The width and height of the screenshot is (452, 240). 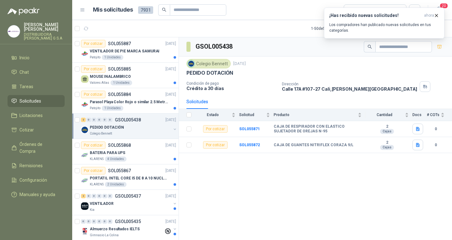 I want to click on span: Cotizar, so click(x=27, y=130).